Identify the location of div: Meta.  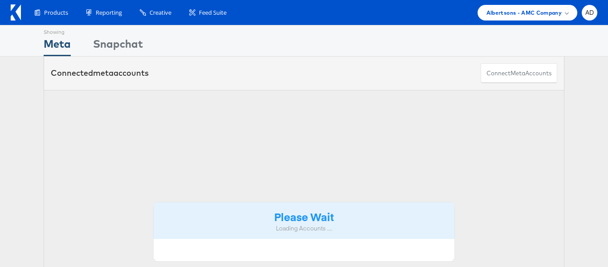
(57, 46).